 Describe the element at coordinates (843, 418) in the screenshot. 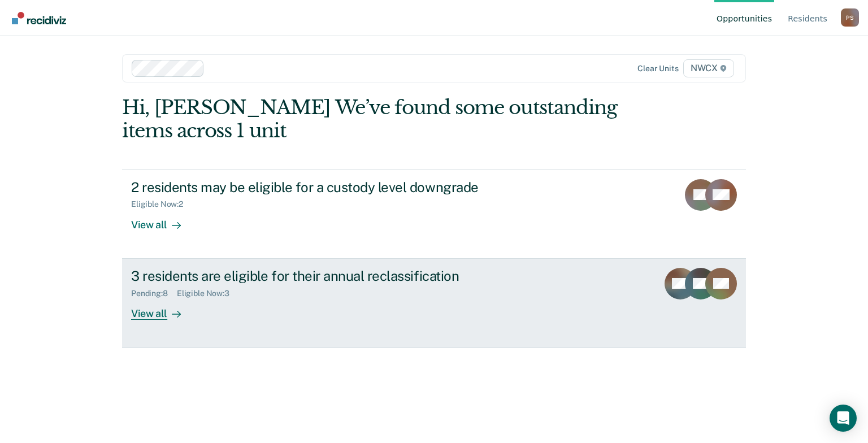

I see `div: Open Intercom Messenger` at that location.